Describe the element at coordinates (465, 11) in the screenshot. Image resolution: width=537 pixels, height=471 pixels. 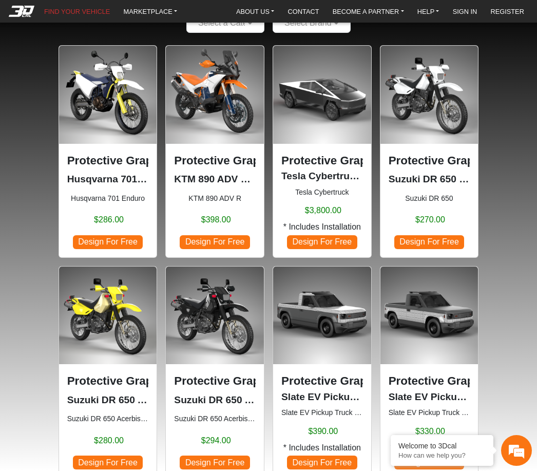
I see `a: SIGN IN` at that location.